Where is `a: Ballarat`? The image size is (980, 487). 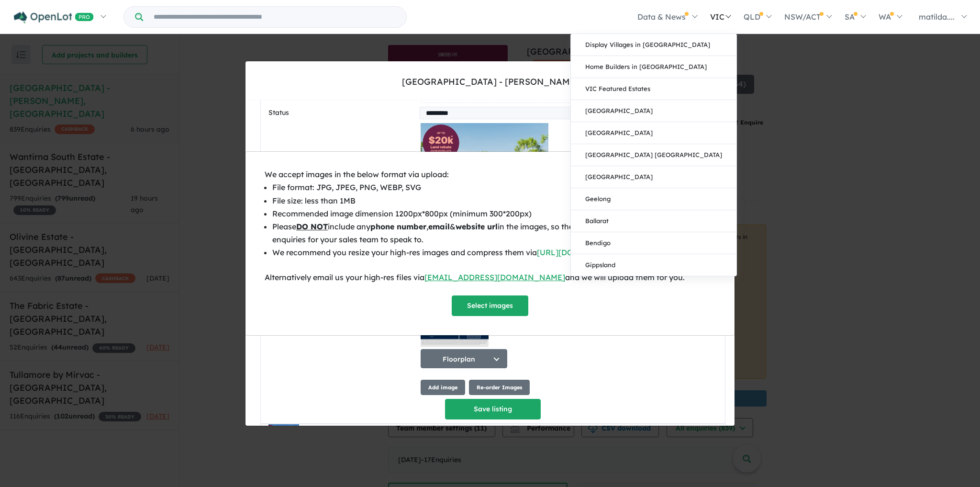 a: Ballarat is located at coordinates (654, 222).